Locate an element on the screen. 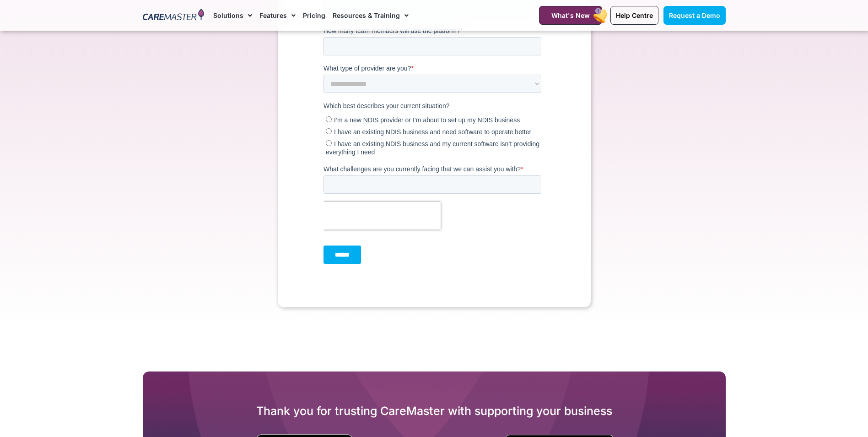 This screenshot has height=437, width=868. a: Help Centre is located at coordinates (634, 15).